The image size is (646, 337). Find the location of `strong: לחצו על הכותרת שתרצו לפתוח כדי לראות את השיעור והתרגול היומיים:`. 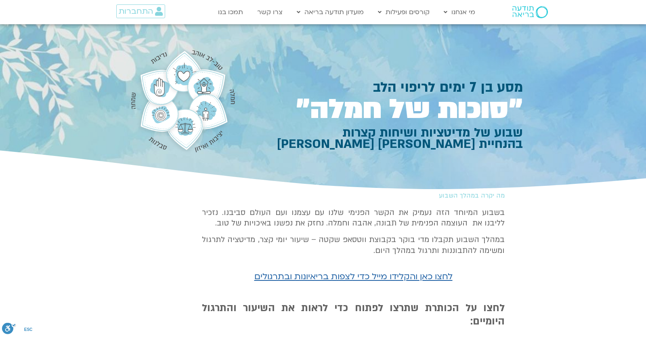

strong: לחצו על הכותרת שתרצו לפתוח כדי לראות את השיעור והתרגול היומיים: is located at coordinates (353, 314).